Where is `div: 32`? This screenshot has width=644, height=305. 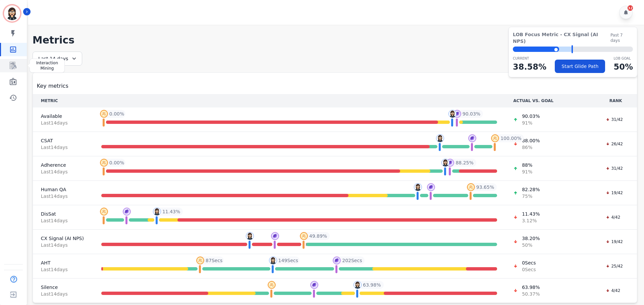 div: 32 is located at coordinates (630, 8).